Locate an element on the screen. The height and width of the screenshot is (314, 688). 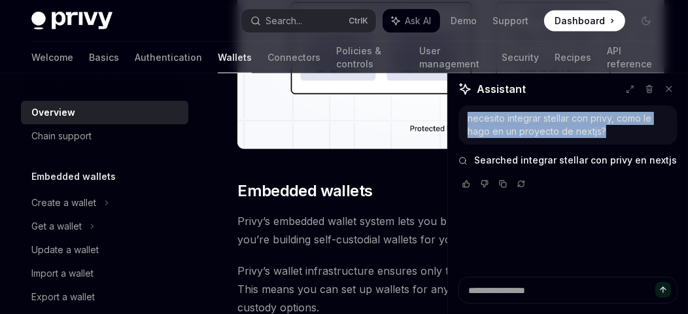
a: Chain support is located at coordinates (105, 136).